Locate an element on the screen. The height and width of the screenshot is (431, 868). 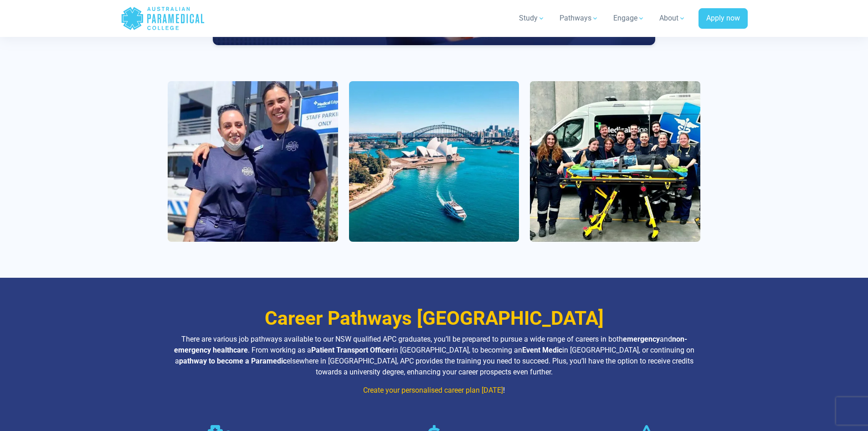
strong: Patient Transport Officer is located at coordinates (352, 350).